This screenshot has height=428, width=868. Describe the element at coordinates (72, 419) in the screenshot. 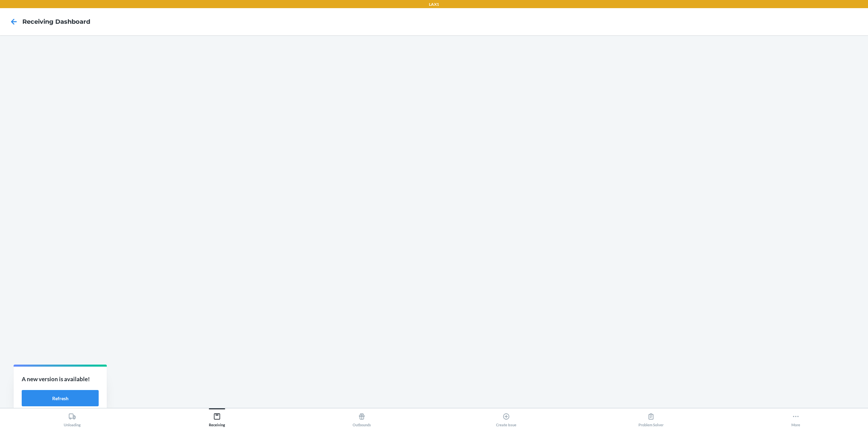

I see `div: Unloading` at that location.